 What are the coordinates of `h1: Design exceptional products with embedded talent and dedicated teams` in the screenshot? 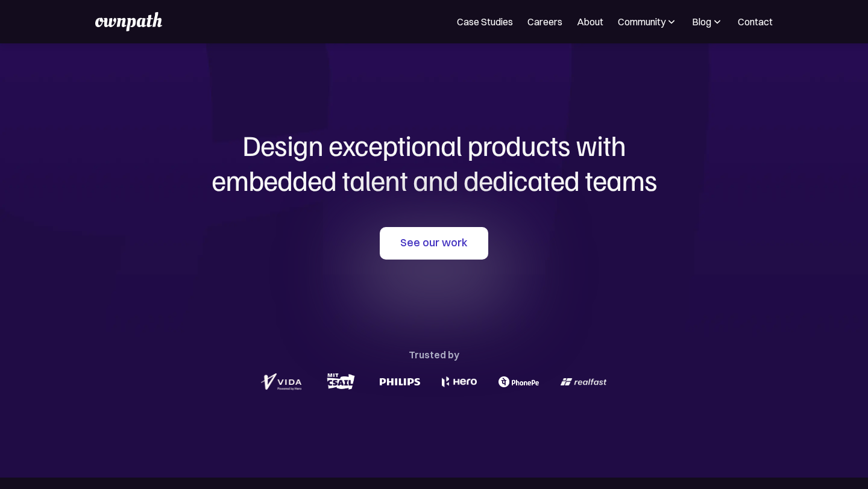 It's located at (434, 162).